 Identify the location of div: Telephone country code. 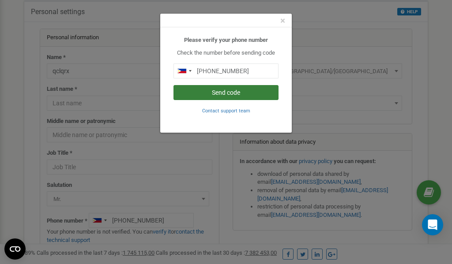
(184, 71).